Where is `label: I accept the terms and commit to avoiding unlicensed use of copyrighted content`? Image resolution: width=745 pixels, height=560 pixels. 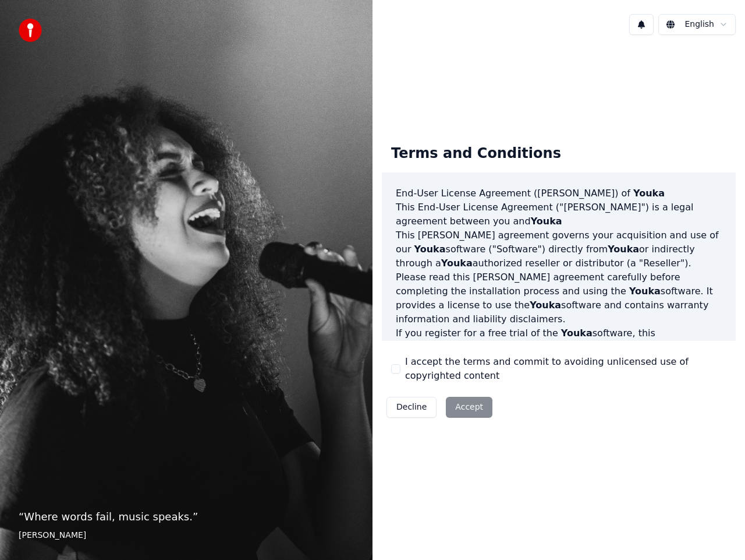 label: I accept the terms and commit to avoiding unlicensed use of copyrighted content is located at coordinates (566, 369).